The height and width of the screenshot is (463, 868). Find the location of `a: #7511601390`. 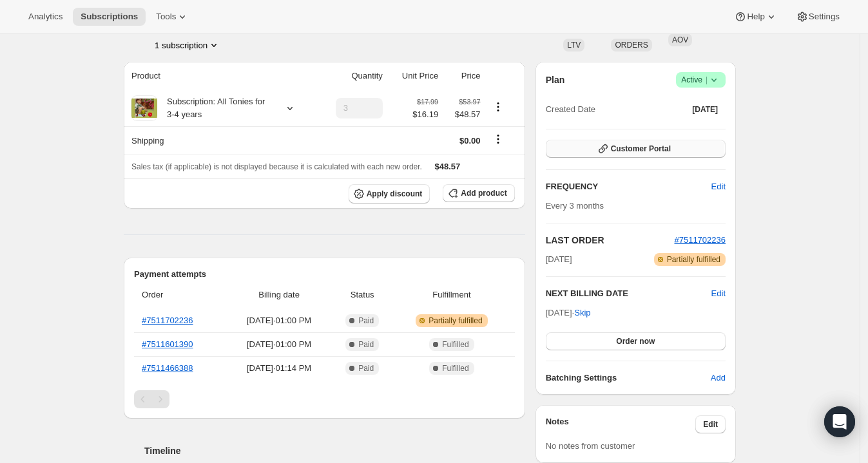

a: #7511601390 is located at coordinates (167, 344).